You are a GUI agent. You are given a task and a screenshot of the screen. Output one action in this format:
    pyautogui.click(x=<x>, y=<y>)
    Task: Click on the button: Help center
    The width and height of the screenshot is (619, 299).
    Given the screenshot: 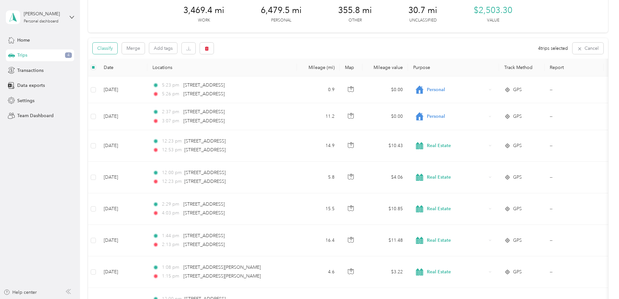 What is the action you would take?
    pyautogui.click(x=20, y=292)
    